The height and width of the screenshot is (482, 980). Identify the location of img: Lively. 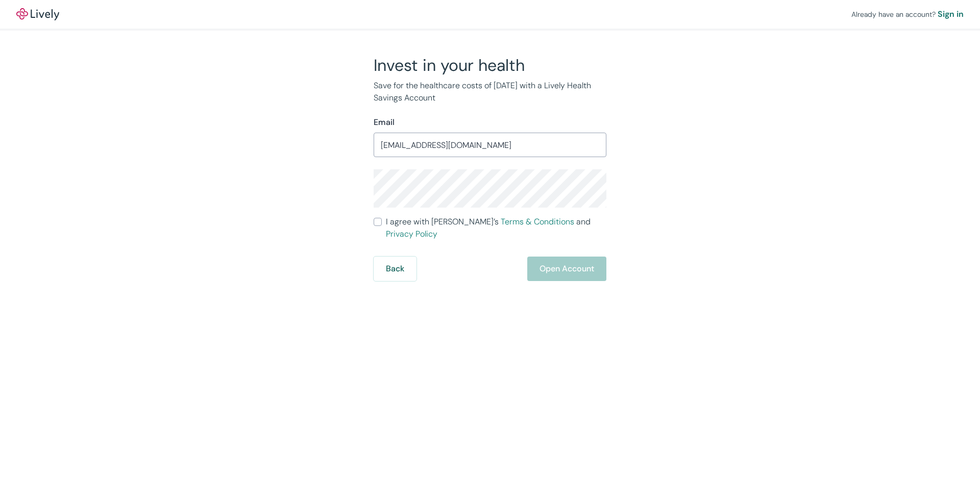
(38, 14).